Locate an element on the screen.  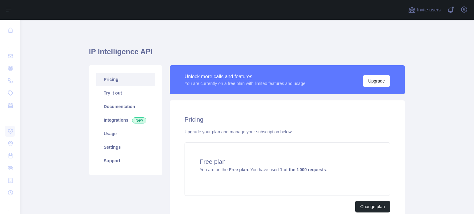
span: You are on the . You have used . is located at coordinates (263, 170).